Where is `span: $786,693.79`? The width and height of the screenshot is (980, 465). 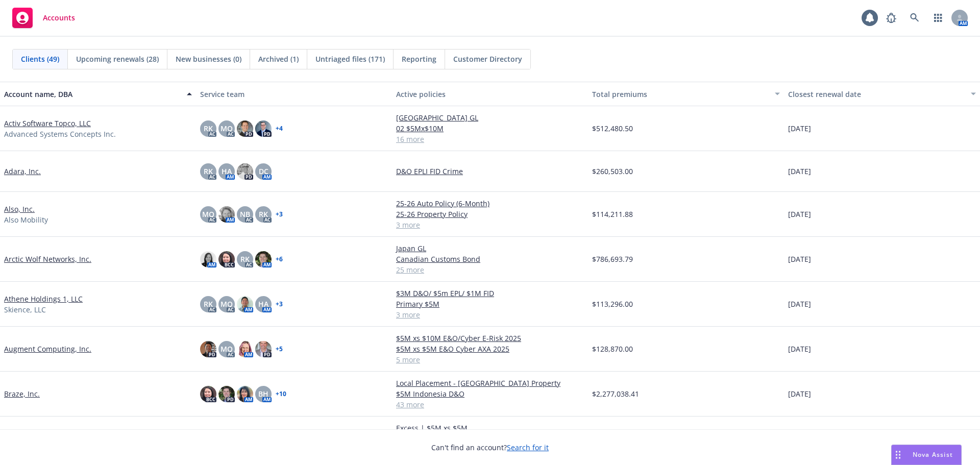
span: $786,693.79 is located at coordinates (612, 259).